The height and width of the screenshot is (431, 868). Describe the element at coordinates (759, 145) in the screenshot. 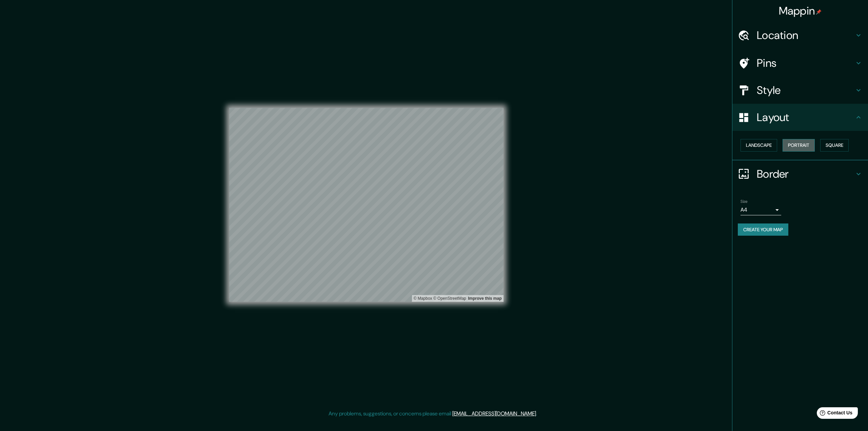

I see `button: Landscape` at that location.